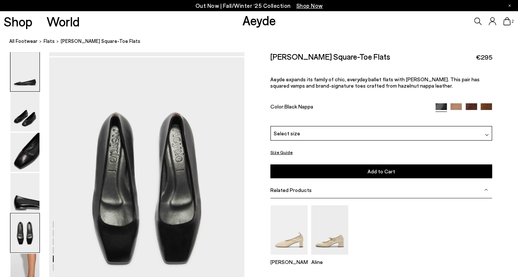 The image size is (518, 277). Describe the element at coordinates (330, 257) in the screenshot. I see `a: Aline Leather Mary-Jane Pumps Aline` at that location.